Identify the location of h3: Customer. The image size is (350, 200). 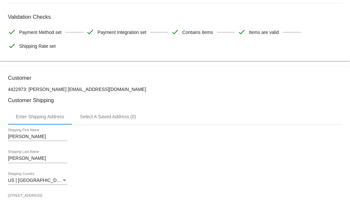
(175, 78).